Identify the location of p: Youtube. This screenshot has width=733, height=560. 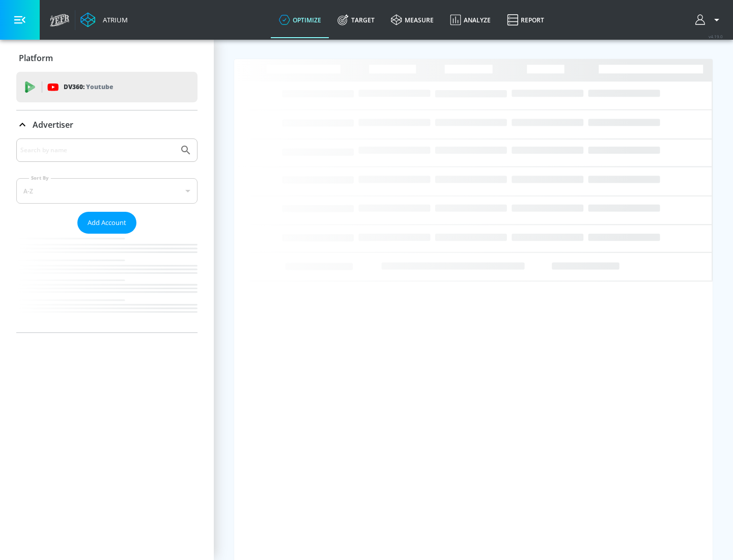
(99, 87).